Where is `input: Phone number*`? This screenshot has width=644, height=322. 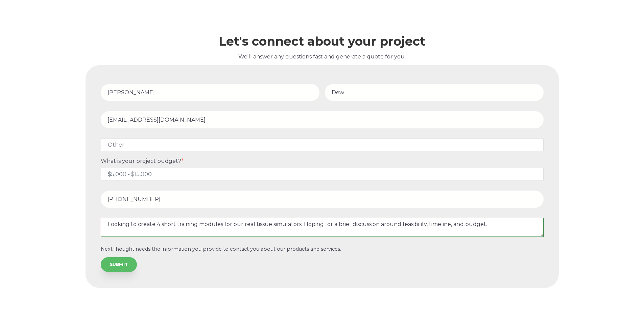
input: Phone number* is located at coordinates (322, 199).